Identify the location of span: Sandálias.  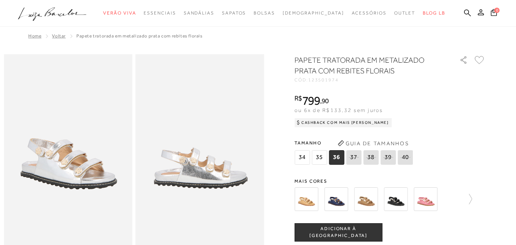
(199, 13).